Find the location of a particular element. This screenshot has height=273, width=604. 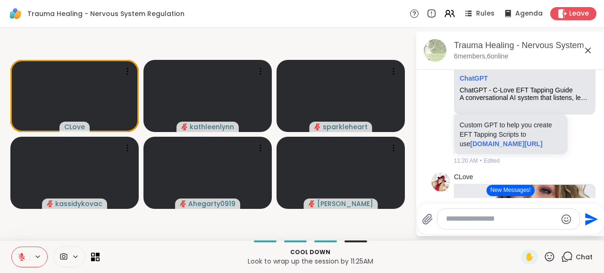

button: New Messages! is located at coordinates (510, 191).